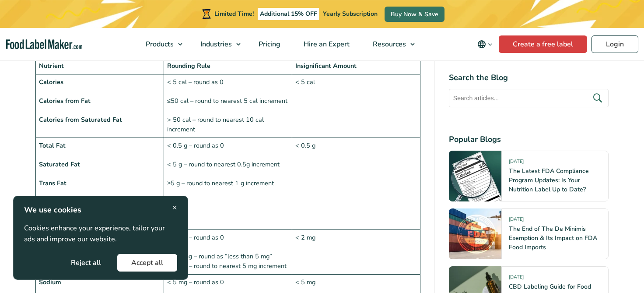 The width and height of the screenshot is (644, 293). I want to click on td: < 2 mg – round as 0 2 – 5 mg – round as “less than 5 mg” > 5 mg – round to nearest 5 mg increment, so click(228, 252).